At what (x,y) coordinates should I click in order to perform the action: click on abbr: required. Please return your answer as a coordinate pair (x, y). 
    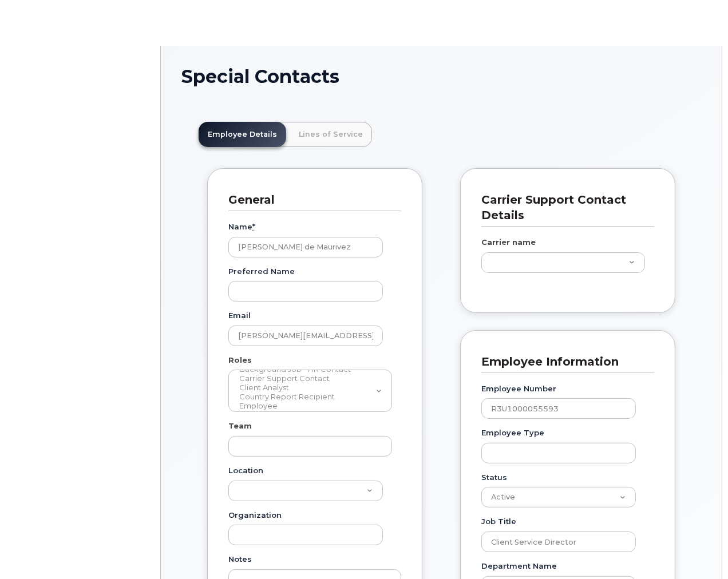
    Looking at the image, I should click on (253, 226).